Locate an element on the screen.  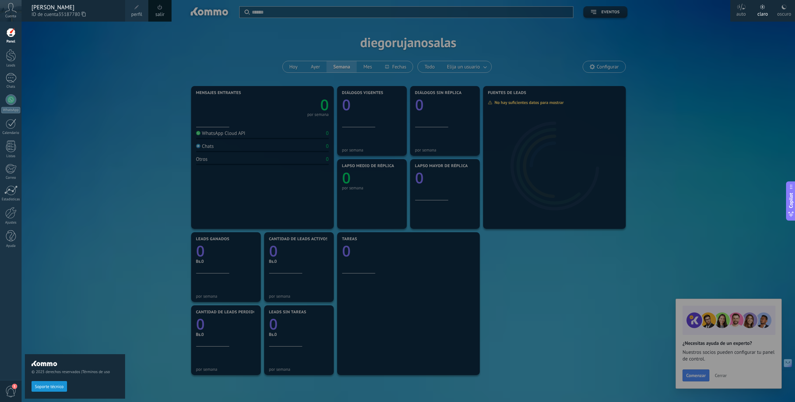
div: Chats is located at coordinates (11, 87).